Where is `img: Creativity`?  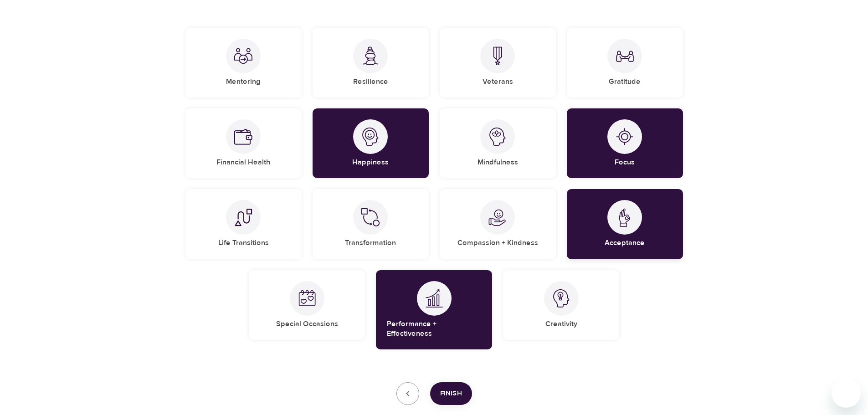 img: Creativity is located at coordinates (562, 298).